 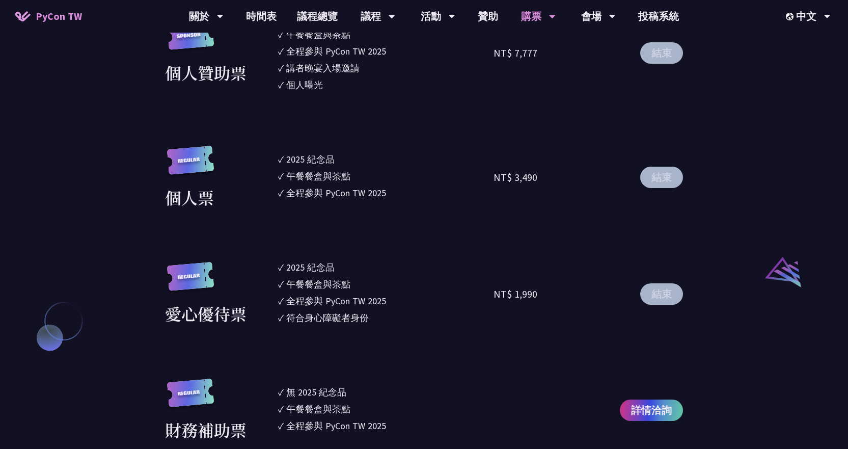 What do you see at coordinates (206, 429) in the screenshot?
I see `div: 財務補助票` at bounding box center [206, 429].